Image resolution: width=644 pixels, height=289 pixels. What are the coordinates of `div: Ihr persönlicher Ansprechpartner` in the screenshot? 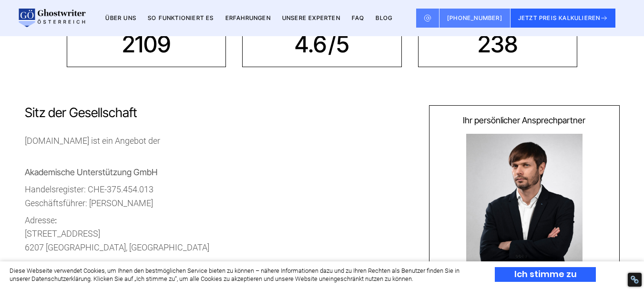 It's located at (524, 121).